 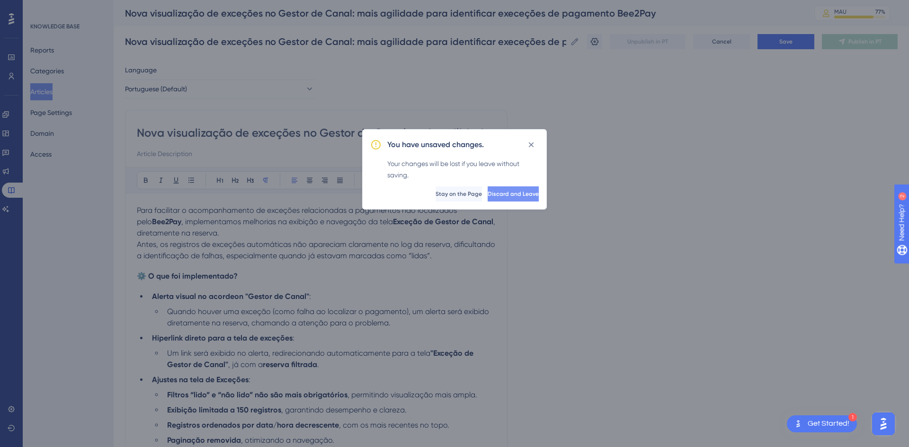 I want to click on span: Need Help?, so click(x=41, y=8).